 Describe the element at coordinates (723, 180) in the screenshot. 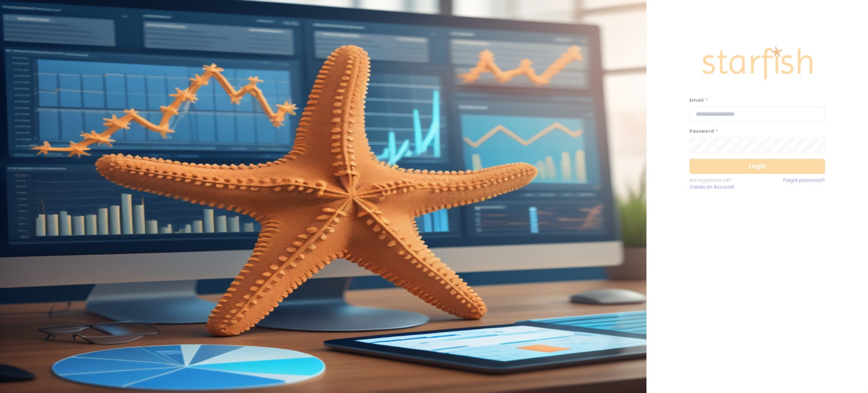

I see `p: Not registered yet?` at that location.